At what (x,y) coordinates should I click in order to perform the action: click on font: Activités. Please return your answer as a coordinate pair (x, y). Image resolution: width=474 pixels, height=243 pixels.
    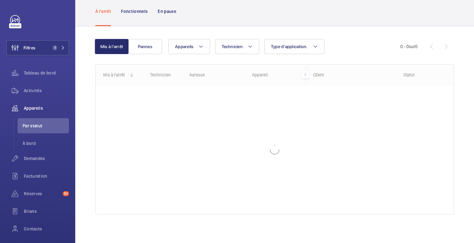
    Looking at the image, I should click on (33, 90).